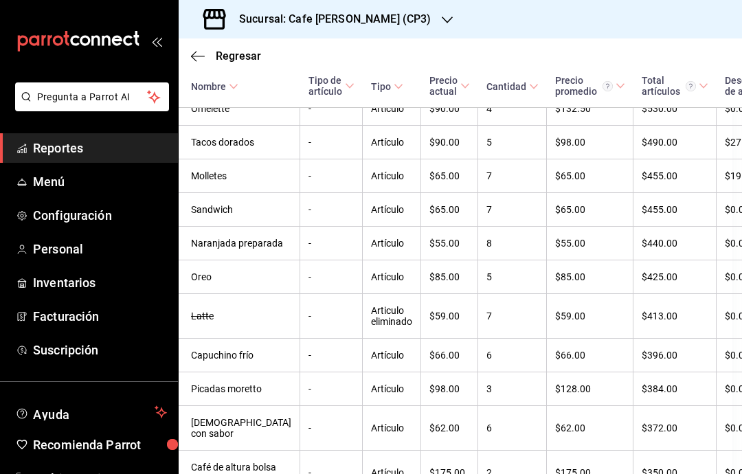  Describe the element at coordinates (591, 389) in the screenshot. I see `td: $128.00` at that location.